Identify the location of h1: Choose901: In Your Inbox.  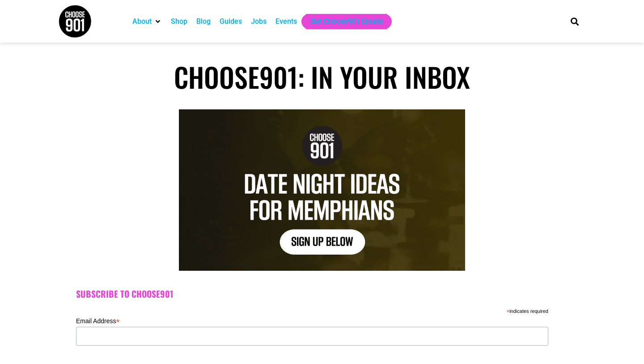
(322, 77).